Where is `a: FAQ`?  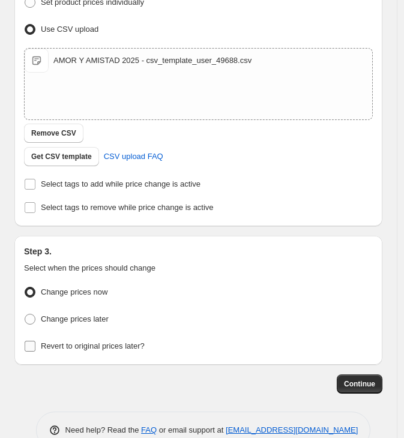
a: FAQ is located at coordinates (149, 430).